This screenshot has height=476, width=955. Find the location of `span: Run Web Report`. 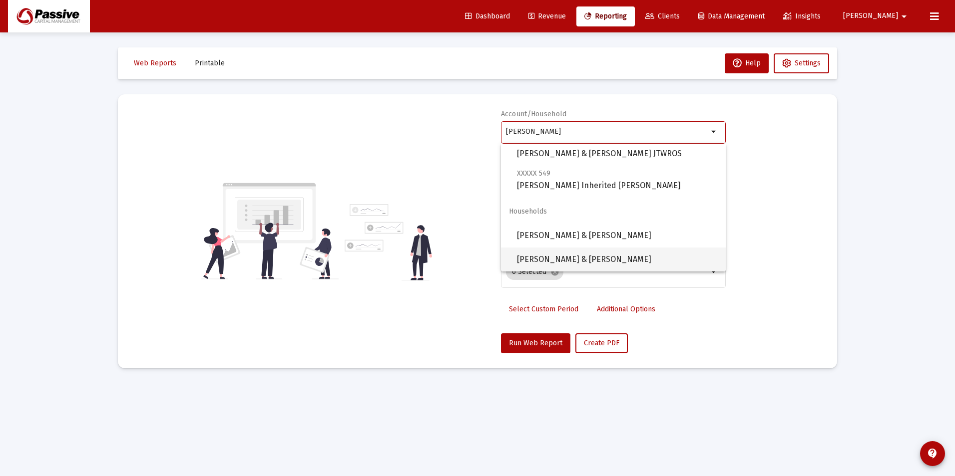

span: Run Web Report is located at coordinates (535, 343).